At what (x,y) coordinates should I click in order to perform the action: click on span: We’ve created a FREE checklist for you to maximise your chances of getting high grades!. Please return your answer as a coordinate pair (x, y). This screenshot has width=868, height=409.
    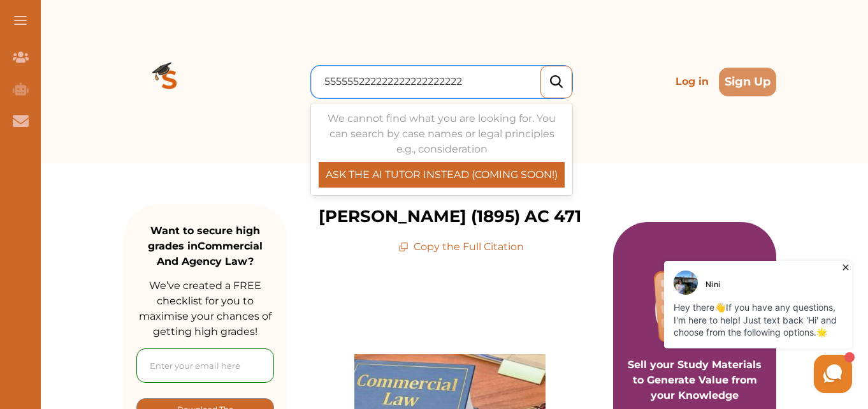
    Looking at the image, I should click on (205, 308).